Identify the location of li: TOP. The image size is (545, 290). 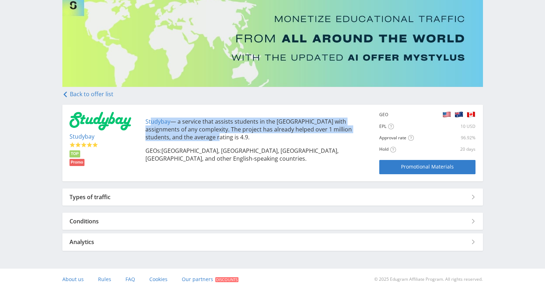
(75, 154).